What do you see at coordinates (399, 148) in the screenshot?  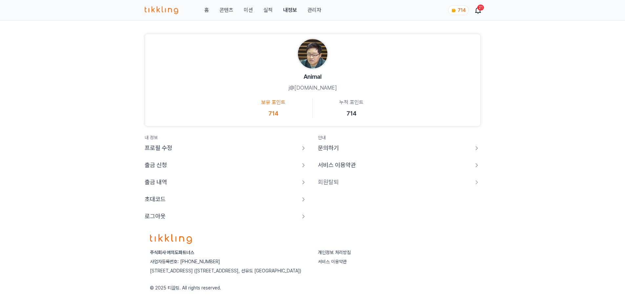 I see `a: 문의하기` at bounding box center [399, 148].